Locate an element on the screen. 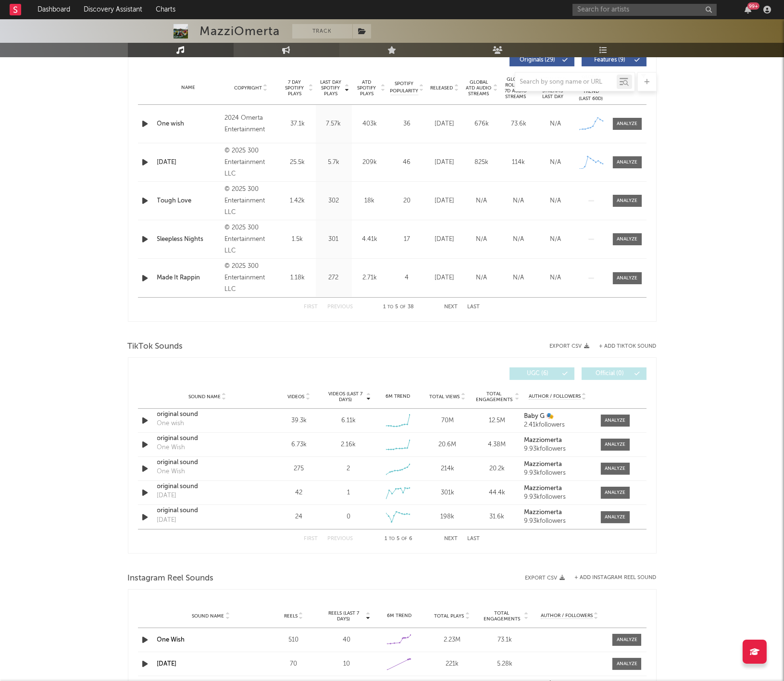  div: 1 5 6 is located at coordinates (399, 539).